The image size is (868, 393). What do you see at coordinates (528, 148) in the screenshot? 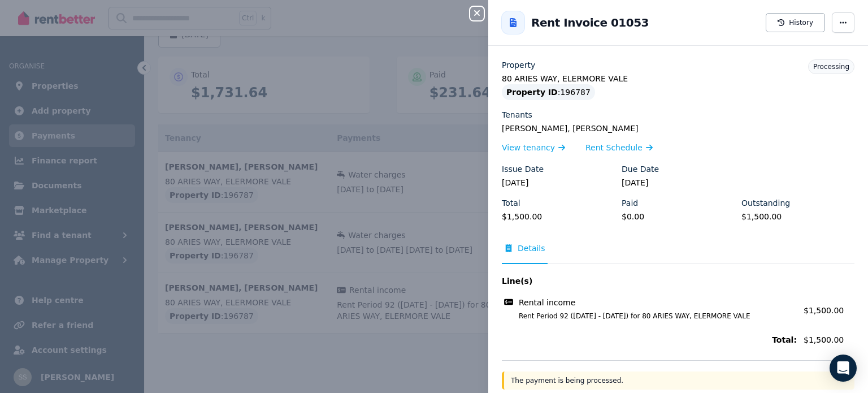
I see `span: View tenancy` at bounding box center [528, 148].